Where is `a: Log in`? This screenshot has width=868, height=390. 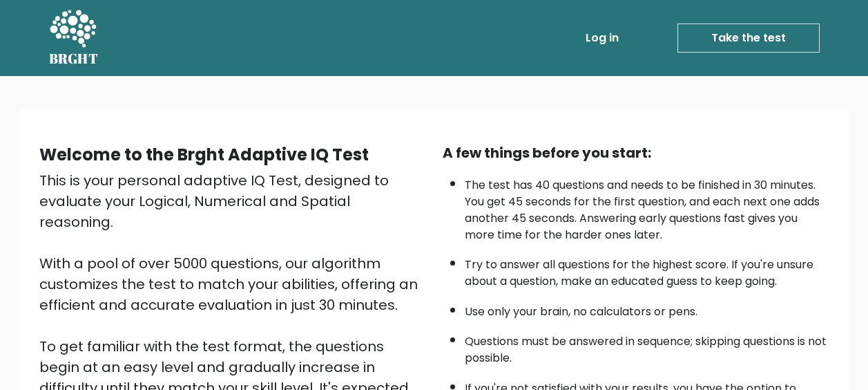 a: Log in is located at coordinates (602, 38).